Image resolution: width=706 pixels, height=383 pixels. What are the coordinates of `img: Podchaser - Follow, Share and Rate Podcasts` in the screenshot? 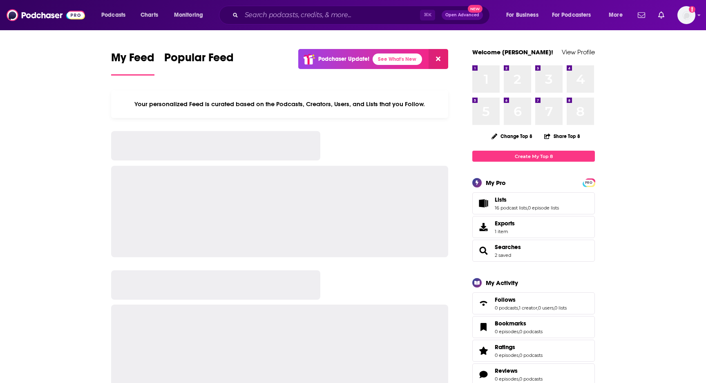 It's located at (46, 15).